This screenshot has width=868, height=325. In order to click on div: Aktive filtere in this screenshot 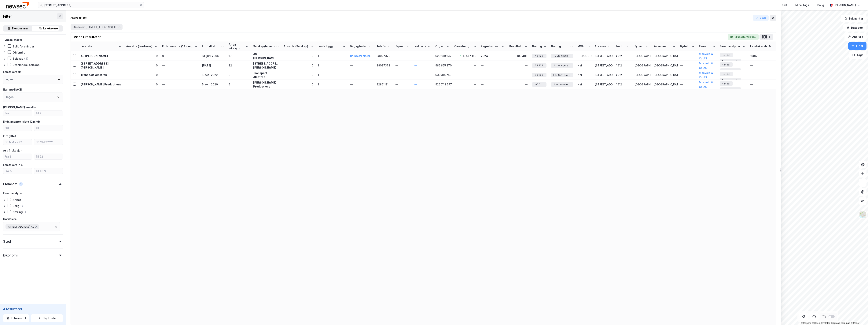, I will do `click(78, 18)`.